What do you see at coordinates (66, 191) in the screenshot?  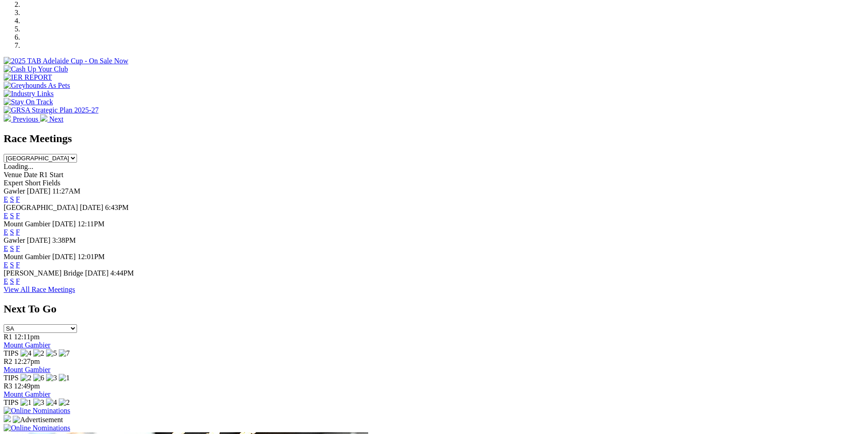 I see `span: 11:27AM` at bounding box center [66, 191].